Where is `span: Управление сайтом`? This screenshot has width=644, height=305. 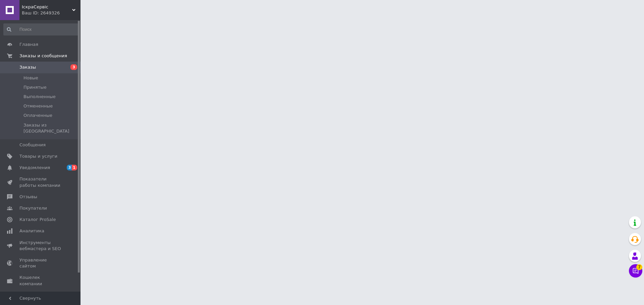 span: Управление сайтом is located at coordinates (40, 263).